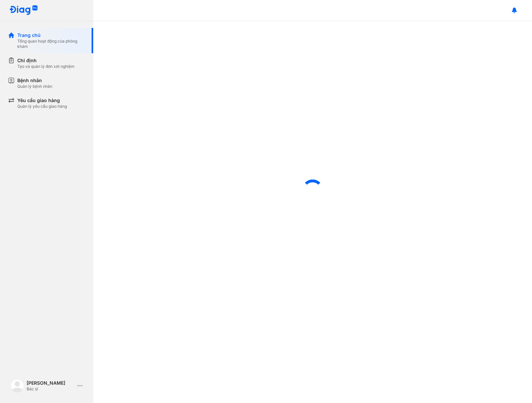  What do you see at coordinates (51, 44) in the screenshot?
I see `div: Tổng quan hoạt động của phòng khám` at bounding box center [51, 44].